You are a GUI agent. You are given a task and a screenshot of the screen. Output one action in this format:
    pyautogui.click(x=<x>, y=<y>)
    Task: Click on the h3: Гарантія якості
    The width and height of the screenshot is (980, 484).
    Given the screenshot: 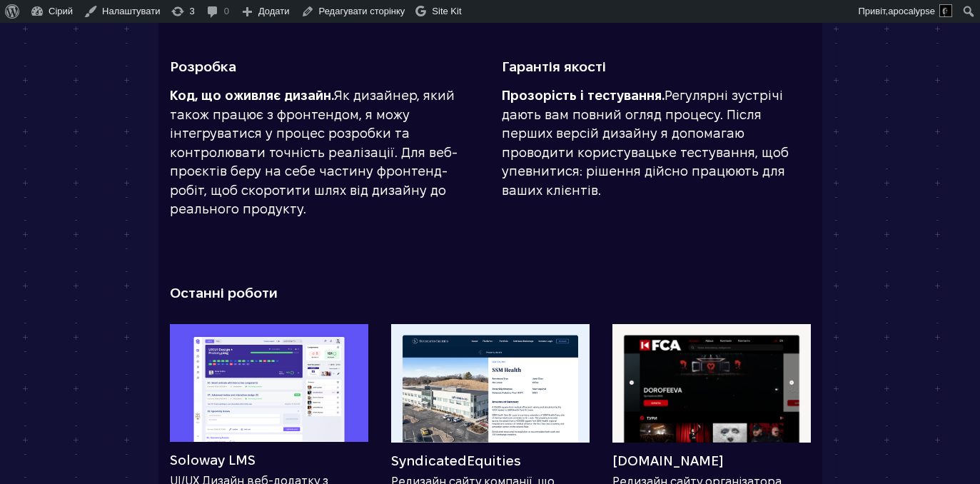 What is the action you would take?
    pyautogui.click(x=656, y=66)
    